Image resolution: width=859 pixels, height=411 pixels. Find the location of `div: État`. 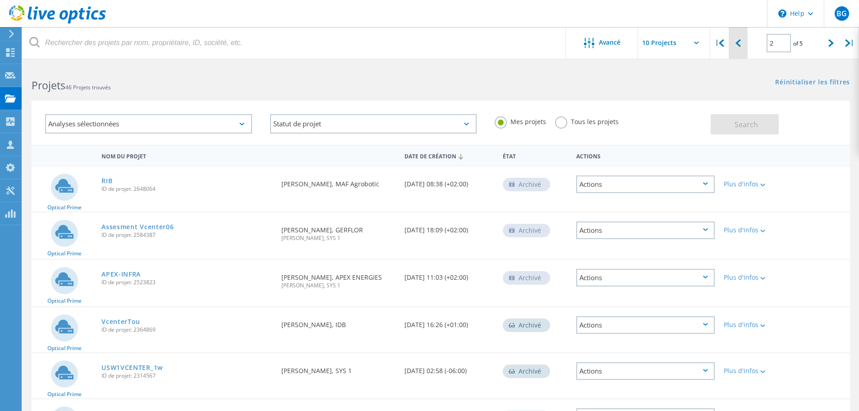

div: État is located at coordinates (535, 155).